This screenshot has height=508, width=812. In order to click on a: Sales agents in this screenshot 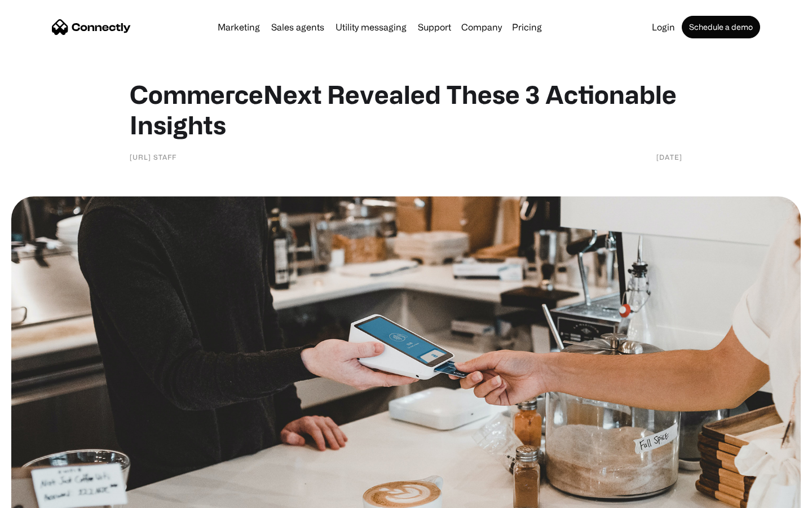, I will do `click(298, 27)`.